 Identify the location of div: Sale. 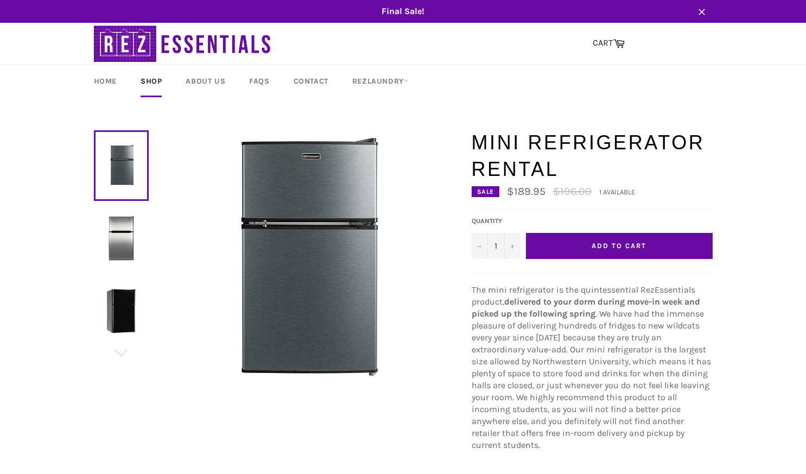
(485, 192).